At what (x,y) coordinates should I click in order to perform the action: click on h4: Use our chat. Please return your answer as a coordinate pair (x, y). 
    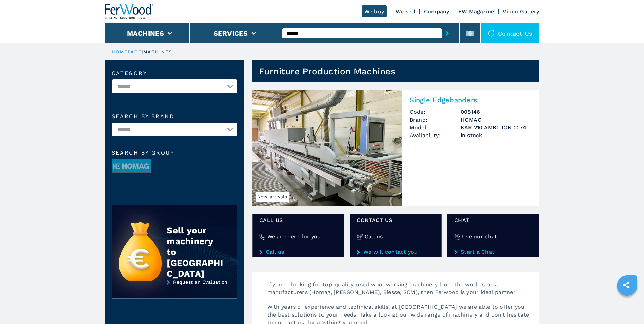
    Looking at the image, I should click on (480, 236).